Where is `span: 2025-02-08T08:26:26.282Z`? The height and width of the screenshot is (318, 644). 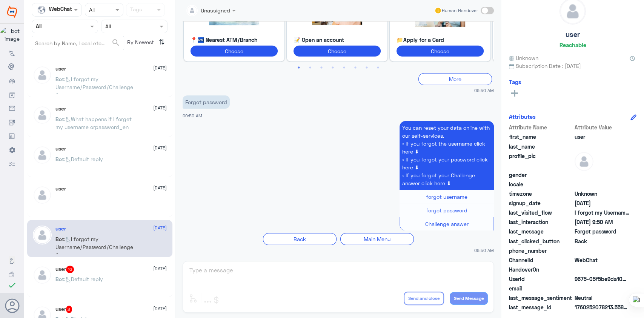
span: 2025-02-08T08:26:26.282Z is located at coordinates (602, 203).